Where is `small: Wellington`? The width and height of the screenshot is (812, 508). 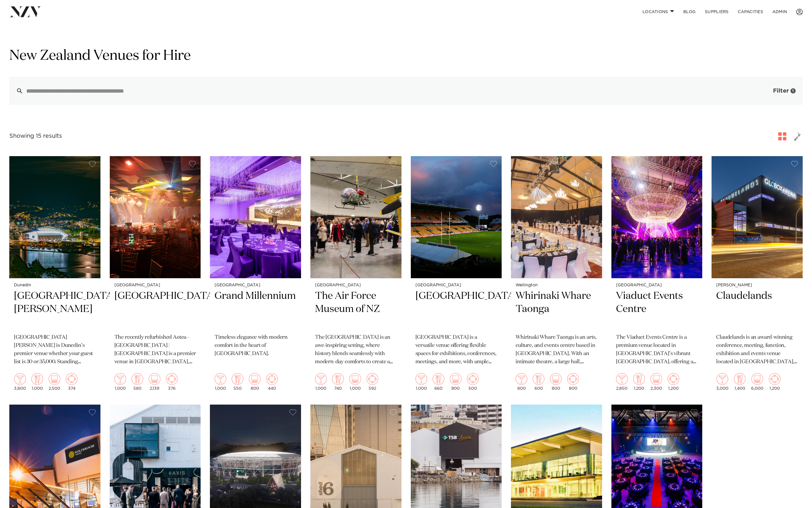
small: Wellington is located at coordinates (556, 285).